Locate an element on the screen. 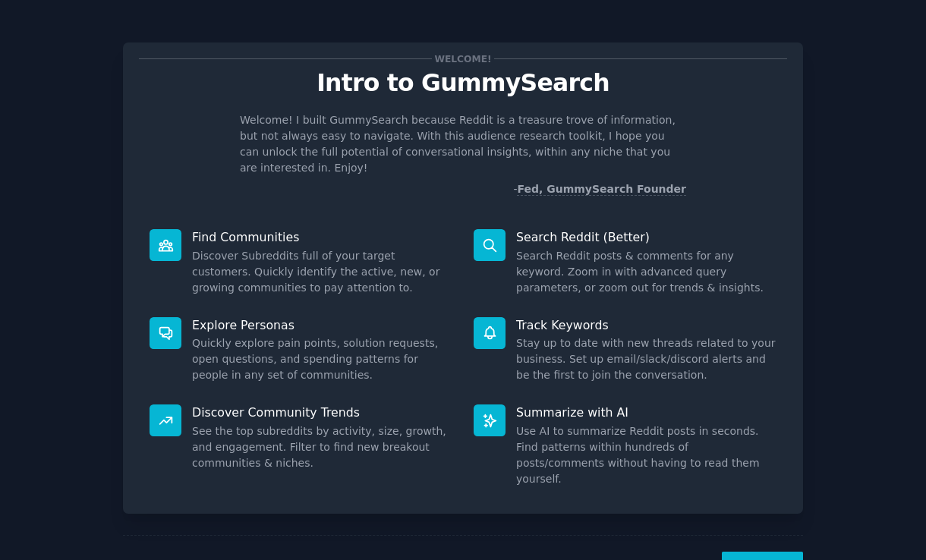 This screenshot has width=926, height=560. dd: Use AI to summarize Reddit posts in seconds. Find patterns within hundreds of posts/comments with... is located at coordinates (646, 455).